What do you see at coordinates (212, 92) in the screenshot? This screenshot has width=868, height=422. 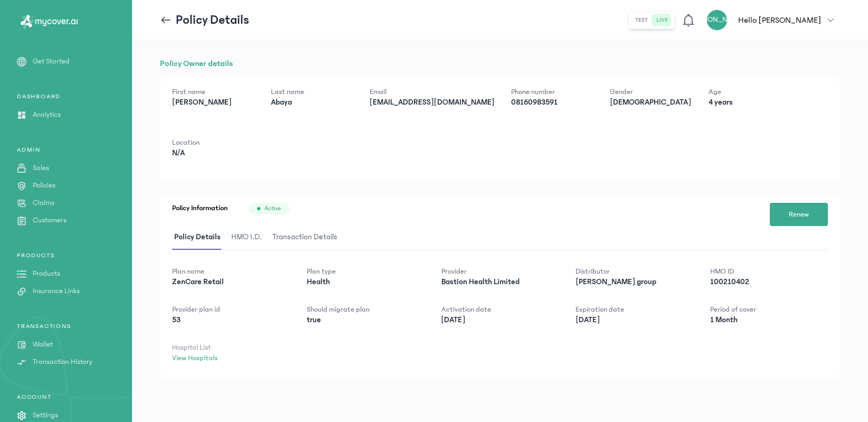 I see `p: First name` at bounding box center [212, 92].